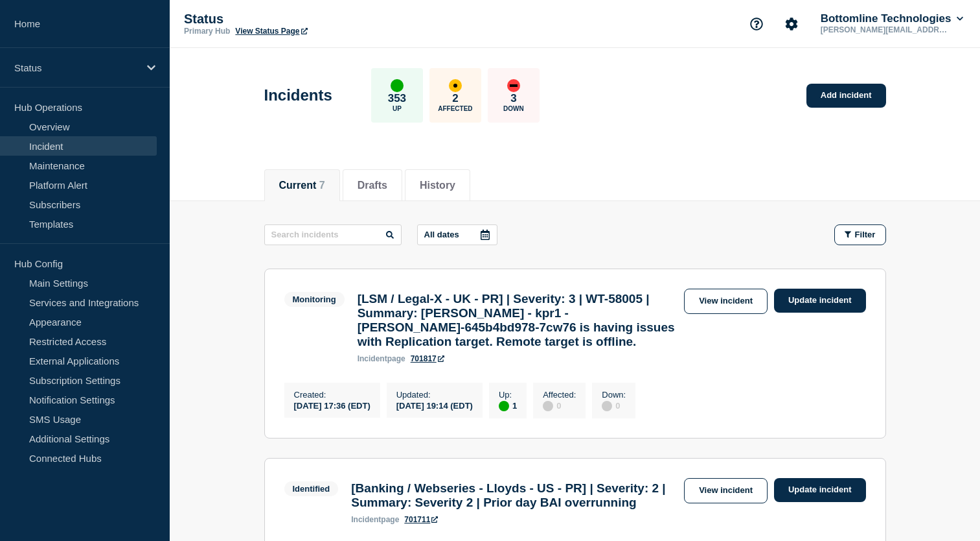 Image resolution: width=980 pixels, height=541 pixels. What do you see at coordinates (559, 394) in the screenshot?
I see `p: Affected :` at bounding box center [559, 394].